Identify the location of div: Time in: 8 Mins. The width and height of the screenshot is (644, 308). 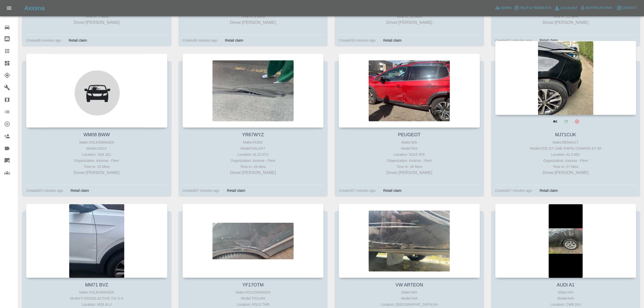
(253, 16).